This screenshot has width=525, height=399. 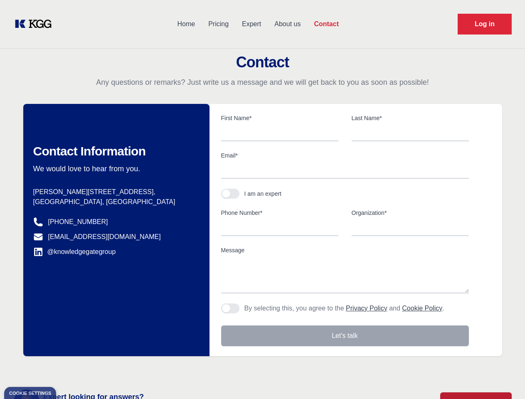 What do you see at coordinates (367, 308) in the screenshot?
I see `a: Privacy Policy` at bounding box center [367, 308].